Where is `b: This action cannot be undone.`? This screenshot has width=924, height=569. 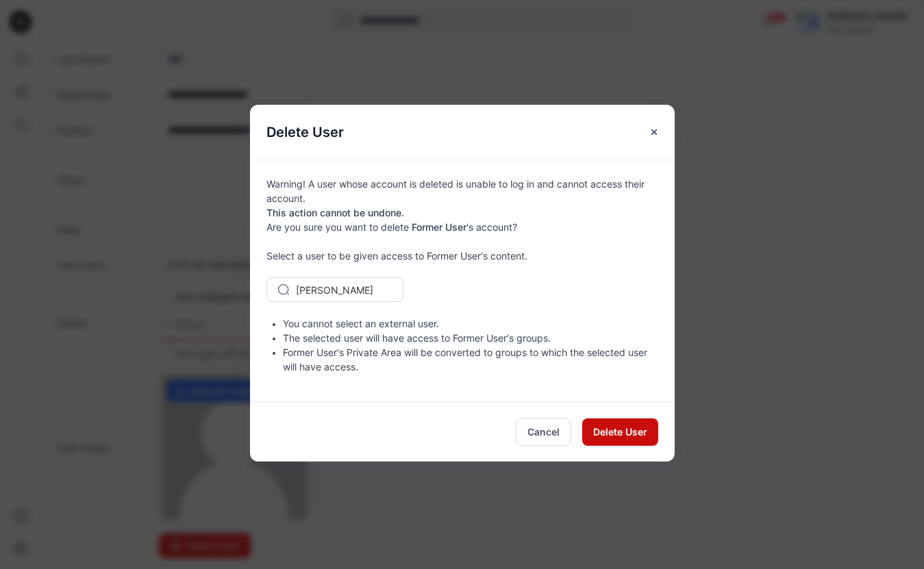 b: This action cannot be undone. is located at coordinates (335, 213).